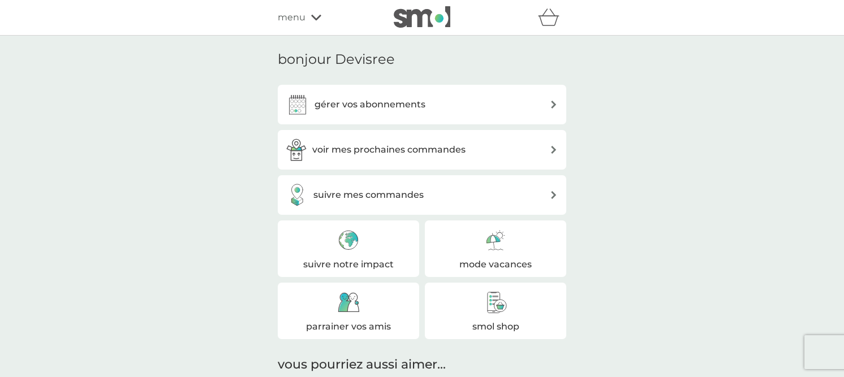  Describe the element at coordinates (496, 265) in the screenshot. I see `h3: mode vacances` at that location.